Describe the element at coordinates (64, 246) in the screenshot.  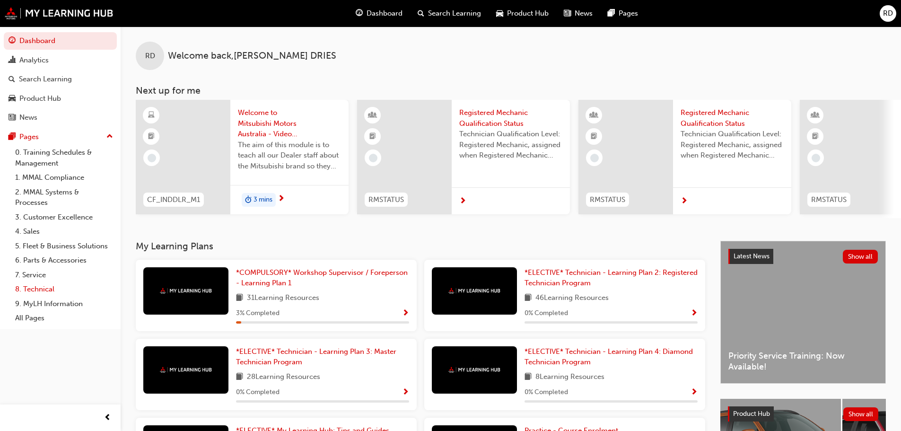
I see `a: 5. Fleet & Business Solutions` at that location.